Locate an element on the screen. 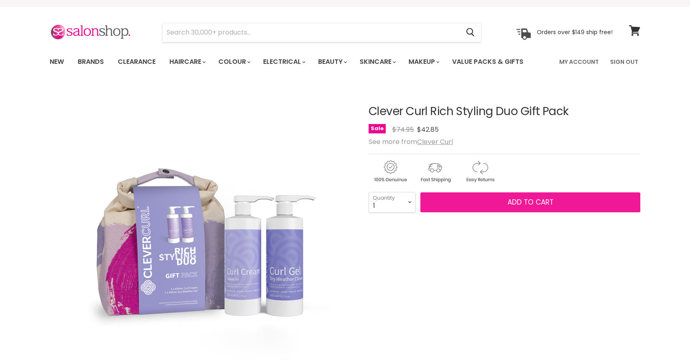 This screenshot has width=690, height=364. img: shipping.gif is located at coordinates (435, 171).